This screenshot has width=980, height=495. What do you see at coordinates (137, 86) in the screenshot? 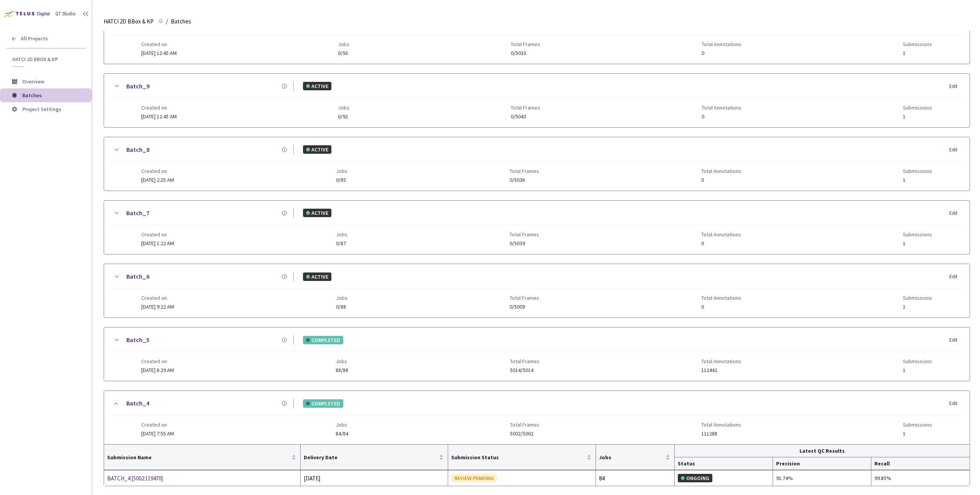
I see `a: Batch_9` at bounding box center [137, 86].